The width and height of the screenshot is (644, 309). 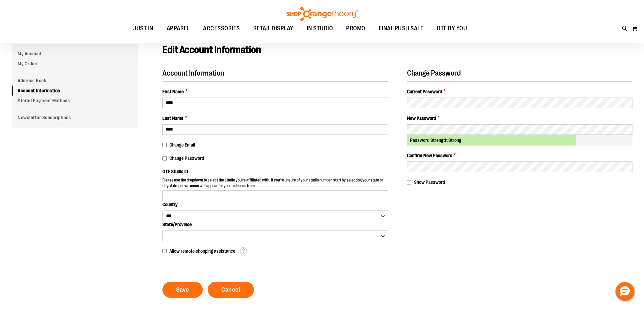 I want to click on span: Cancel, so click(x=231, y=289).